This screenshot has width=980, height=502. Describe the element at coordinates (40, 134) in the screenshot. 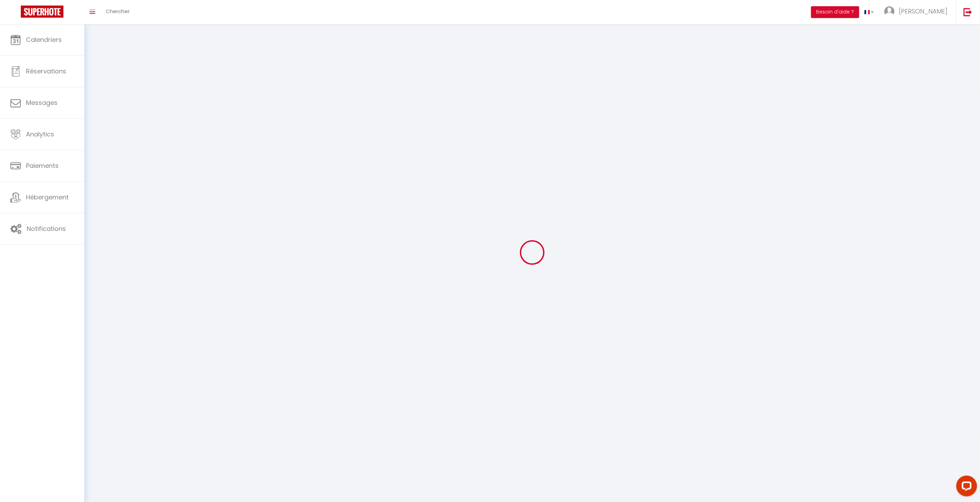

I see `span: Analytics` at that location.